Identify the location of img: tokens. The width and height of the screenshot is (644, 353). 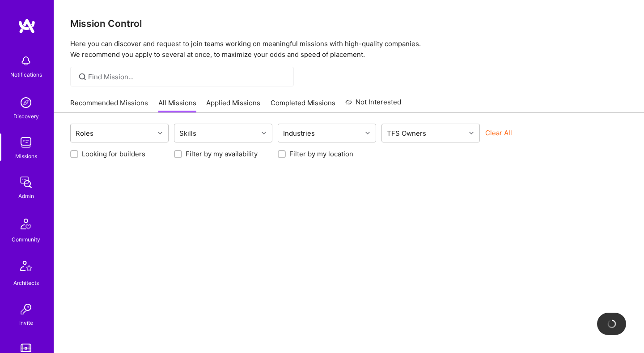
(26, 347).